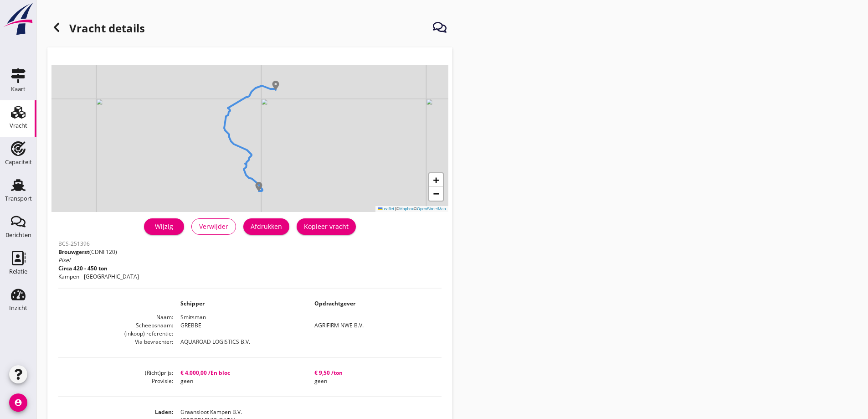  I want to click on div: Inzicht, so click(18, 307).